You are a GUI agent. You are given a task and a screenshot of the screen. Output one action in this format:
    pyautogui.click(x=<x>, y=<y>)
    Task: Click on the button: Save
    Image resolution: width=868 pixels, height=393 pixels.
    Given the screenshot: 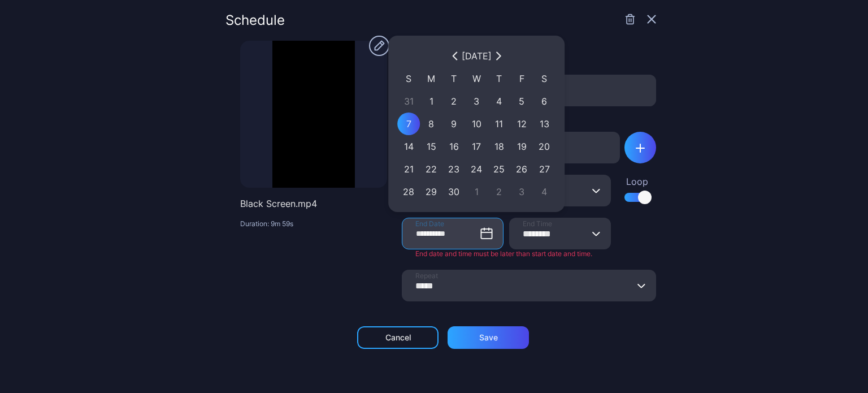 What is the action you would take?
    pyautogui.click(x=488, y=338)
    